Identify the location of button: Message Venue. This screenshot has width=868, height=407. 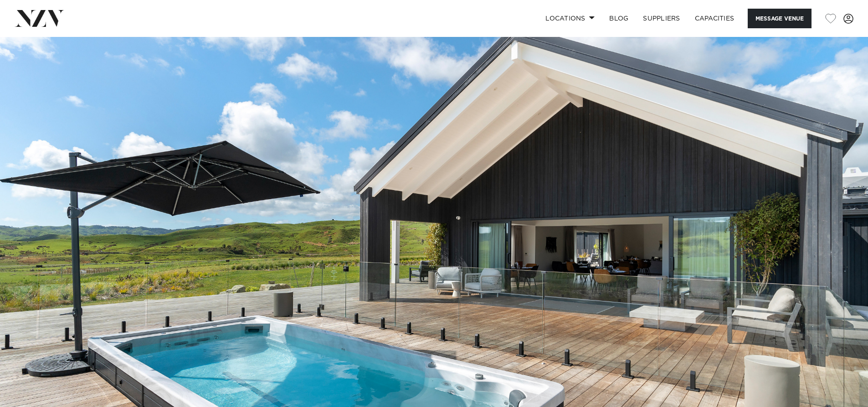
(780, 18).